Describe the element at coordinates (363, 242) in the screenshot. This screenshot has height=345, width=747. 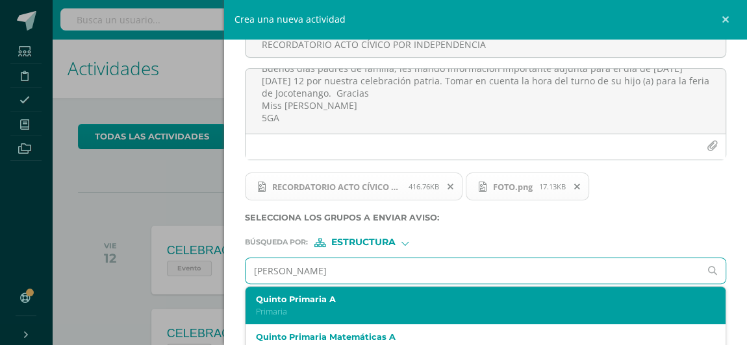
I see `span: Estructura` at that location.